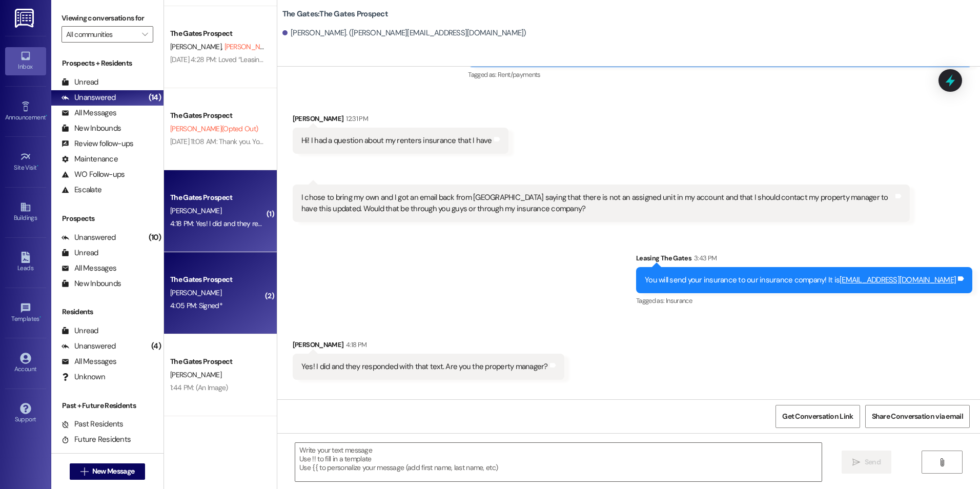  What do you see at coordinates (804, 260) in the screenshot?
I see `div: Leasing The Gates` at bounding box center [804, 260].